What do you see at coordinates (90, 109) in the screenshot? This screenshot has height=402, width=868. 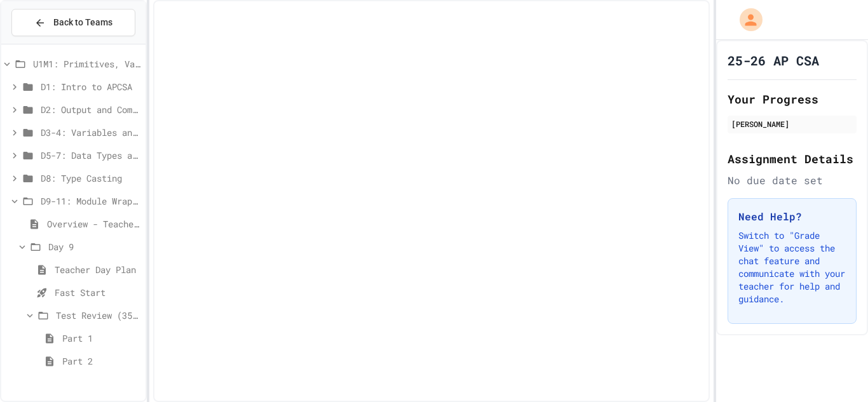 I see `span: D2: Output and Compiling Code` at bounding box center [90, 109].